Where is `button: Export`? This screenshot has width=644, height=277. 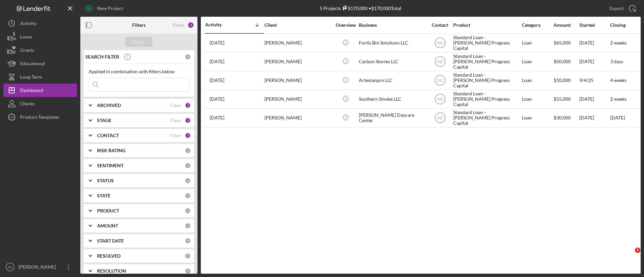 button: Export is located at coordinates (621, 8).